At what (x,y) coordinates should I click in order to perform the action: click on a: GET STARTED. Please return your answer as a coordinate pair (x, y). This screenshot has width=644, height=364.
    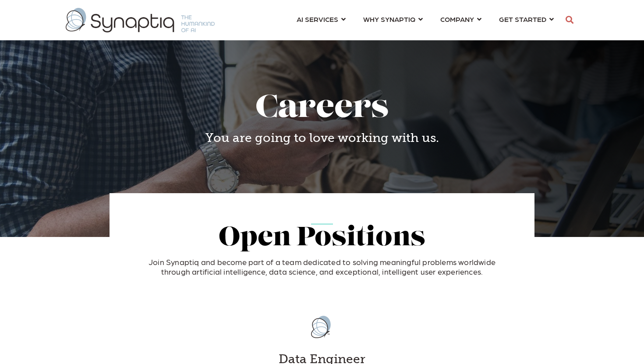
    Looking at the image, I should click on (527, 19).